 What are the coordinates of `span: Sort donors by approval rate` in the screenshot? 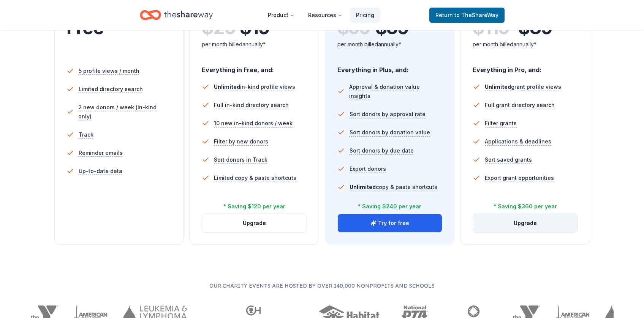 It's located at (388, 114).